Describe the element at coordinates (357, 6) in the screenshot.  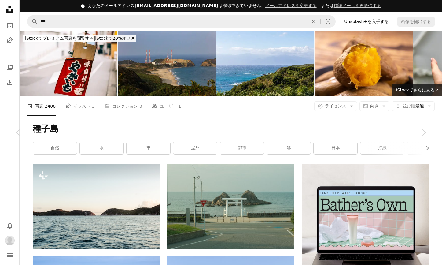
I see `button: 確認メールを再送信する` at that location.